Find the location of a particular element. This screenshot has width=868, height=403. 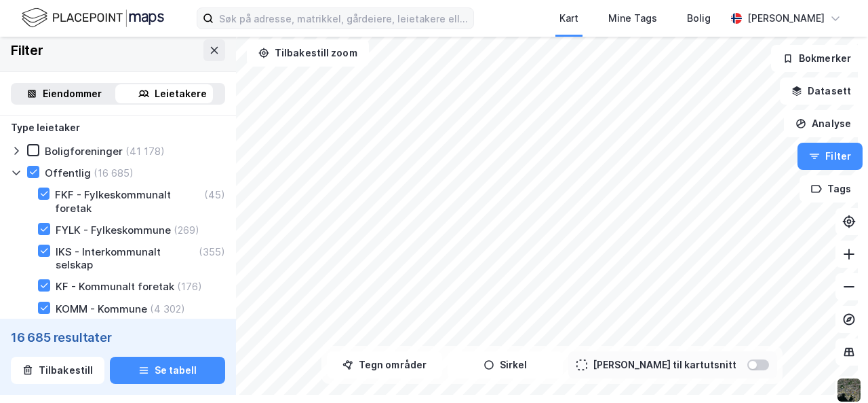

input: Søk på adresse, matrikkel, gårdeiere, leietakere eller personer is located at coordinates (344, 18).